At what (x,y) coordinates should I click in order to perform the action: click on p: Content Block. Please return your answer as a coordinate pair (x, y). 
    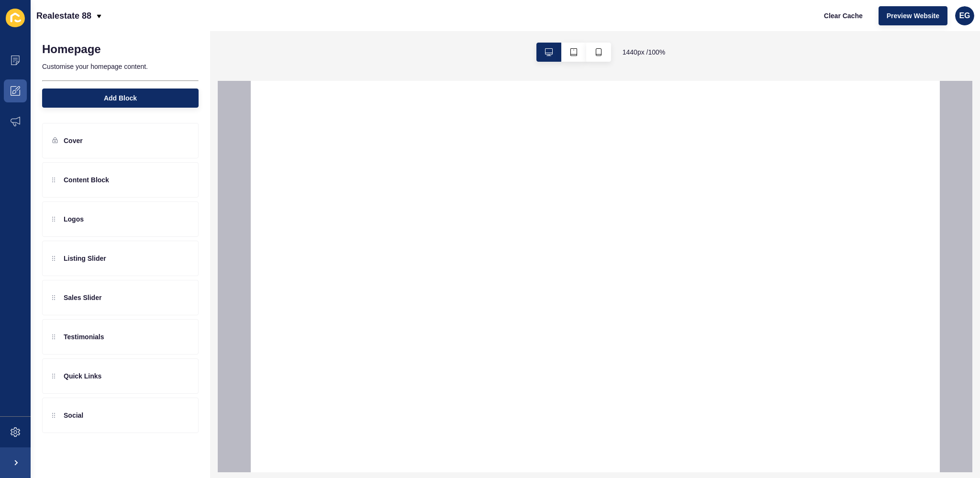
    Looking at the image, I should click on (86, 180).